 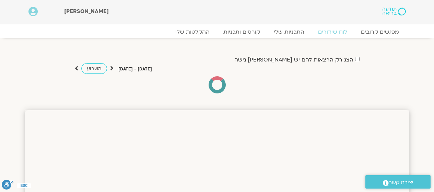 What do you see at coordinates (401, 182) in the screenshot?
I see `span: יצירת קשר` at bounding box center [401, 182].